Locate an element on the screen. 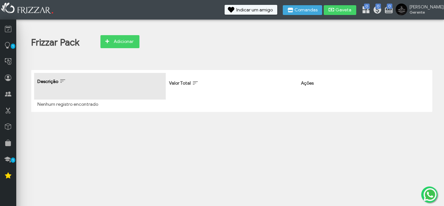 The width and height of the screenshot is (444, 206). span: Indicar um amigo is located at coordinates (255, 10).